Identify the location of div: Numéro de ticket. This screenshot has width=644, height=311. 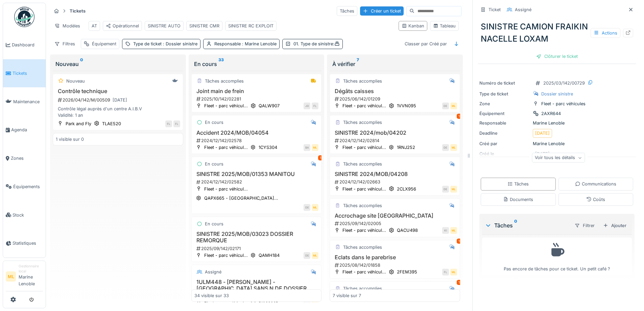
(505, 83).